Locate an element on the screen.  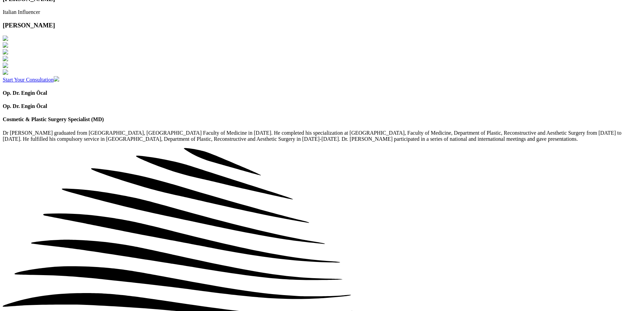
img: priscila_3.png is located at coordinates (6, 65).